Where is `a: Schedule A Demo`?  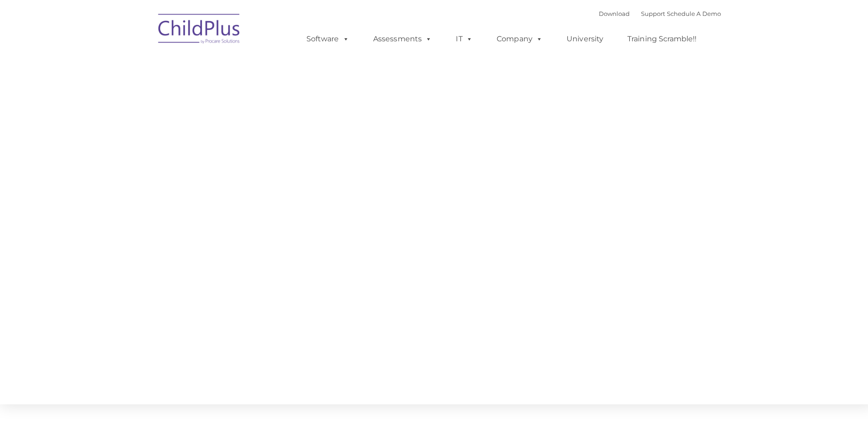
a: Schedule A Demo is located at coordinates (689, 14).